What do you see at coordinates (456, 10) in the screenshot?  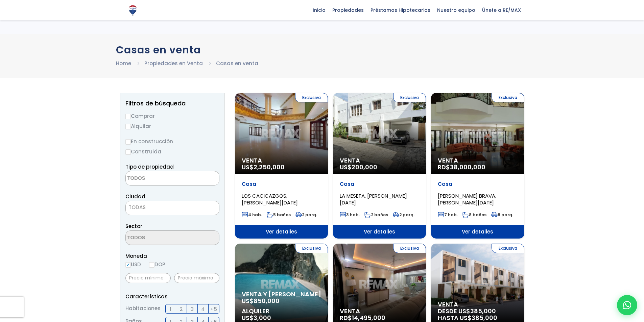 I see `span: Nuestro equipo` at bounding box center [456, 10].